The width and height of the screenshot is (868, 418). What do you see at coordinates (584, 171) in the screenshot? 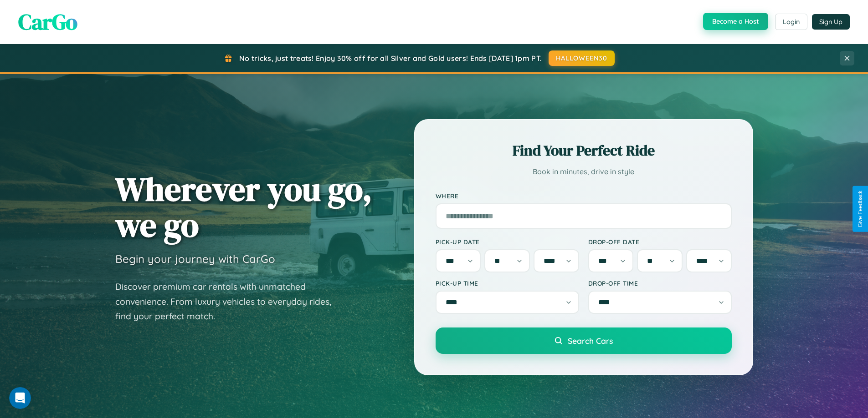
I see `p: Book in minutes, drive in style` at bounding box center [584, 171].